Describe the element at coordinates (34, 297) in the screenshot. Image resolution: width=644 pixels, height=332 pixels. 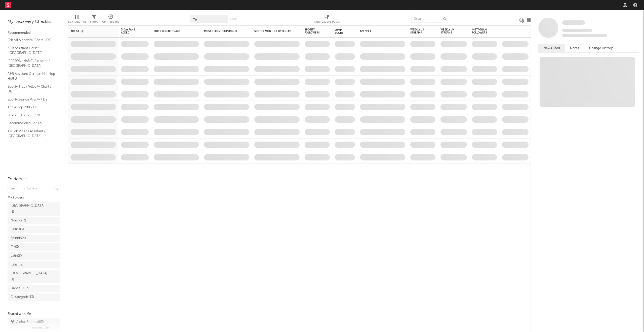
I see `a: C-Kategorie(13)` at that location.